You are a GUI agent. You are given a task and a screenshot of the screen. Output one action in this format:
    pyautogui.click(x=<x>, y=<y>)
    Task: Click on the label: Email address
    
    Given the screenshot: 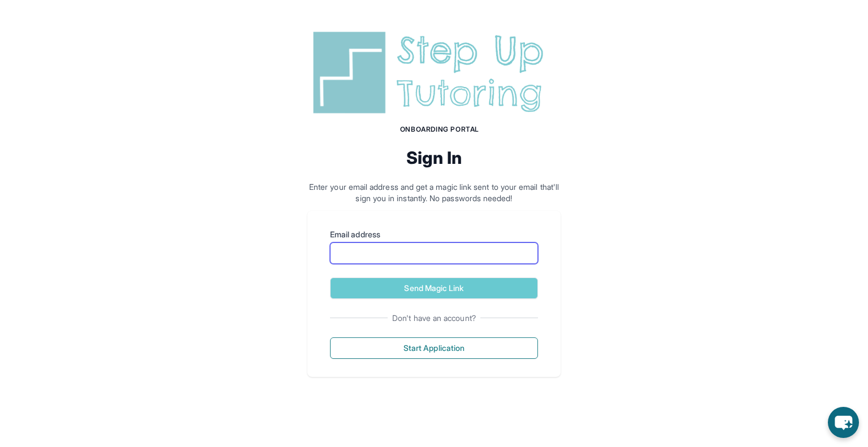 What is the action you would take?
    pyautogui.click(x=434, y=235)
    